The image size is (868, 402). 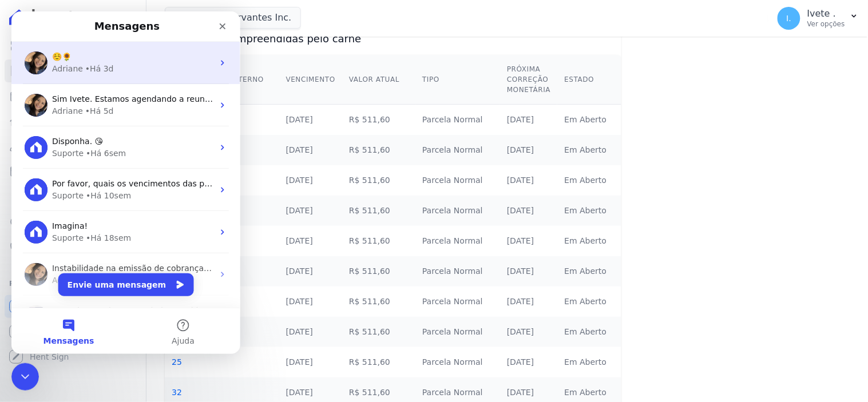 What do you see at coordinates (73, 307) in the screenshot?
I see `a: Recebíveis` at bounding box center [73, 307].